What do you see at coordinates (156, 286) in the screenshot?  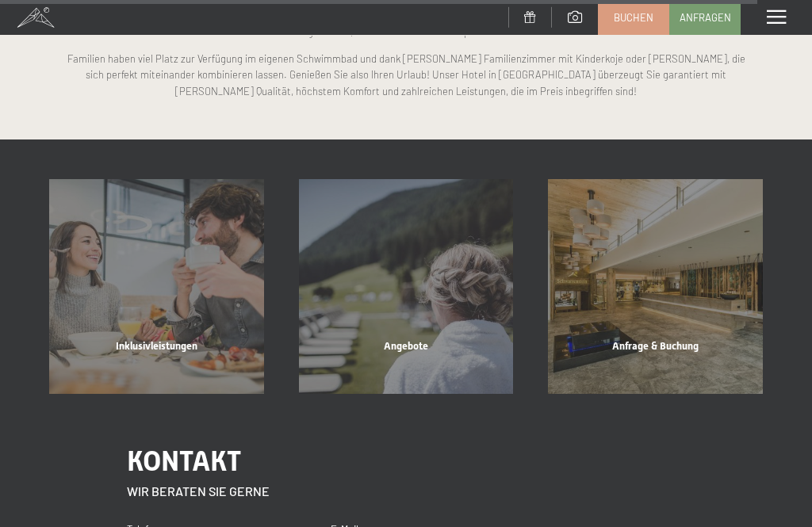 I see `a: Zimmer & Preise Inklusivleistungen` at bounding box center [156, 286].